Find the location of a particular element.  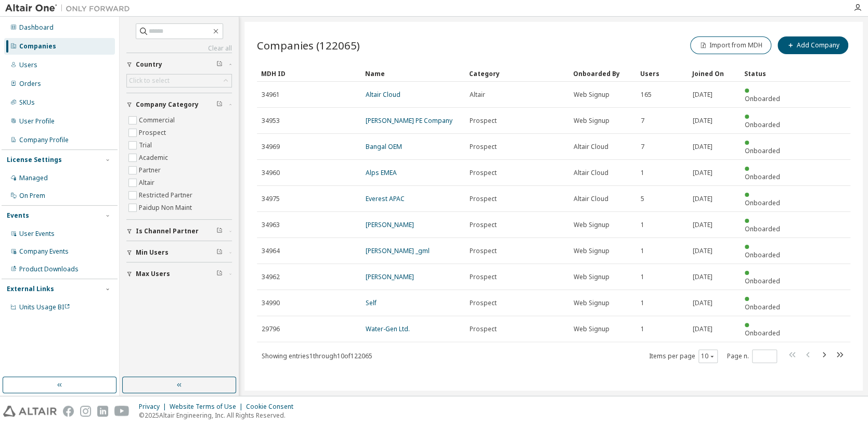

a: Water-Gen Ltd. is located at coordinates (387, 329).